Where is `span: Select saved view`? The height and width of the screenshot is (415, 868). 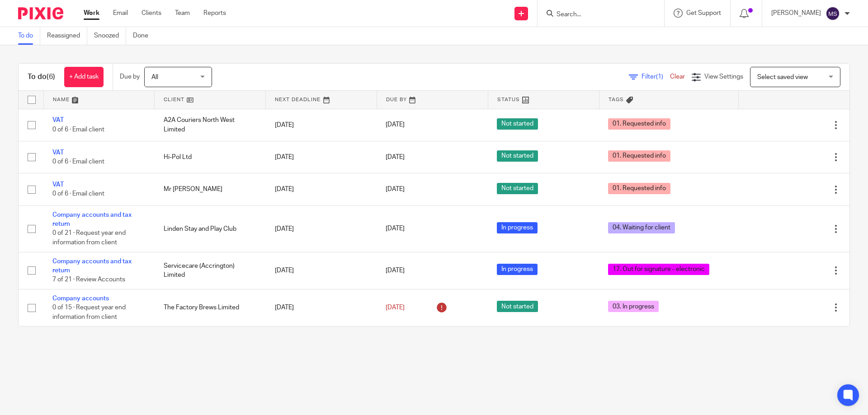 span: Select saved view is located at coordinates (782, 77).